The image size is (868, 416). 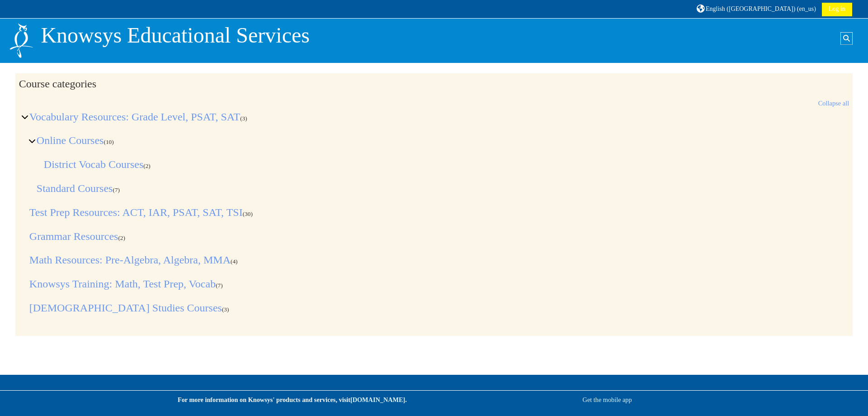 What do you see at coordinates (94, 164) in the screenshot?
I see `a: District Vocab Courses` at bounding box center [94, 164].